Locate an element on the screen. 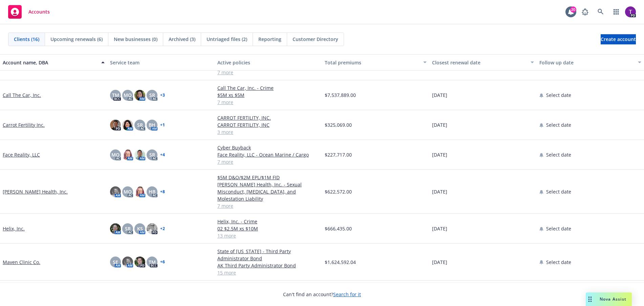 This screenshot has height=306, width=644. a: Accounts is located at coordinates (29, 12).